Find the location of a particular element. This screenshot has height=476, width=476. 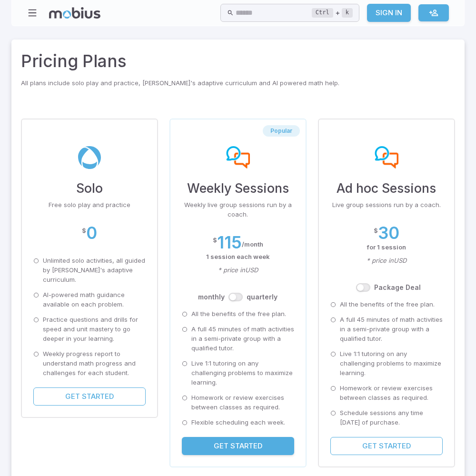

h3: Solo is located at coordinates (90, 188).